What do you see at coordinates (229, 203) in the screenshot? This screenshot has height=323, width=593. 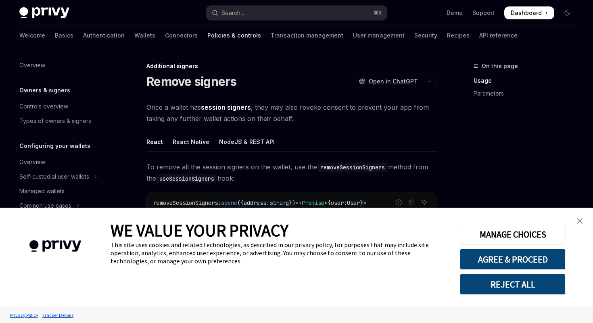 I see `span: async` at bounding box center [229, 203].